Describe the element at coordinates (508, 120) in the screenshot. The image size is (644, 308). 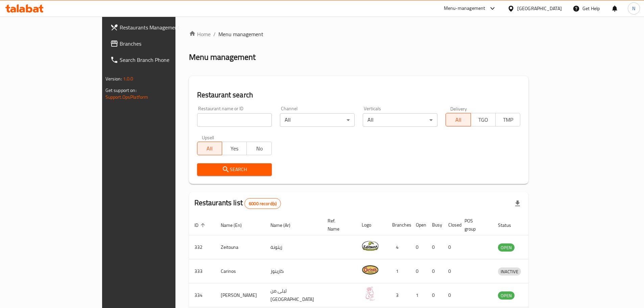
I see `button: TMP` at that location.